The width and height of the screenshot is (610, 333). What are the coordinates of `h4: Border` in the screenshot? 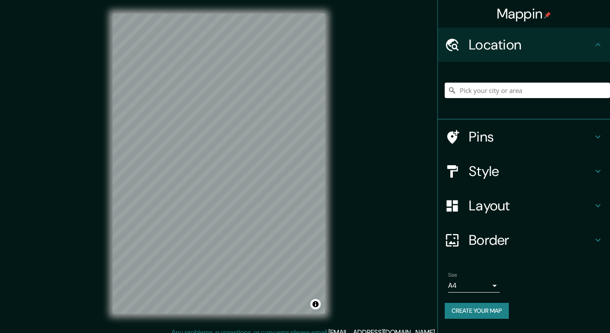 It's located at (531, 240).